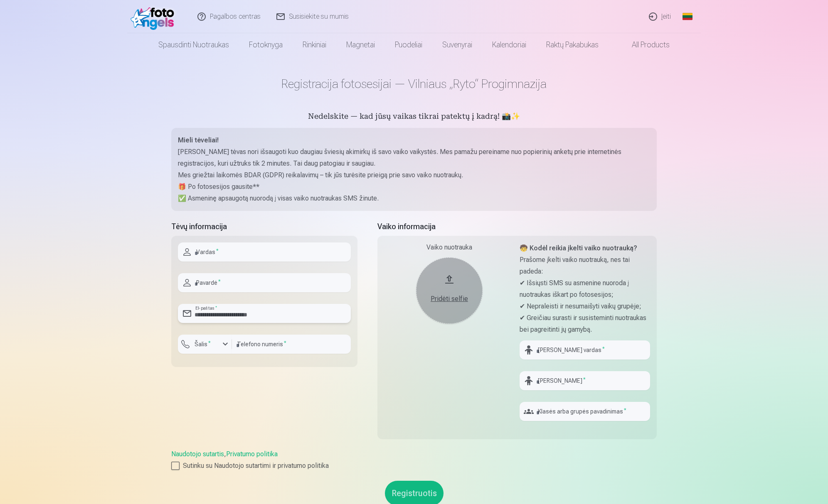  What do you see at coordinates (457, 45) in the screenshot?
I see `a: Suvenyrai` at bounding box center [457, 45].